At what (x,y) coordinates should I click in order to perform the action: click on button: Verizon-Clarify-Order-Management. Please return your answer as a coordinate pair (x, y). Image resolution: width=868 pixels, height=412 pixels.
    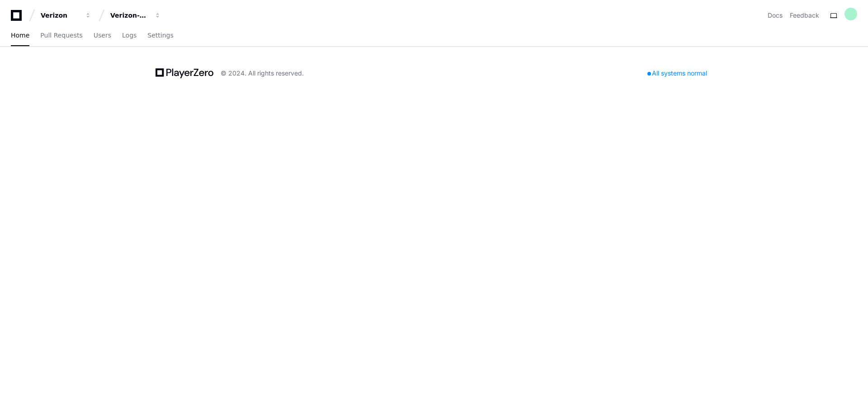
    Looking at the image, I should click on (136, 16).